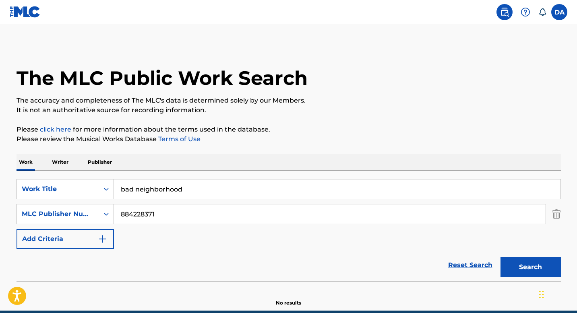  I want to click on img: search, so click(504, 12).